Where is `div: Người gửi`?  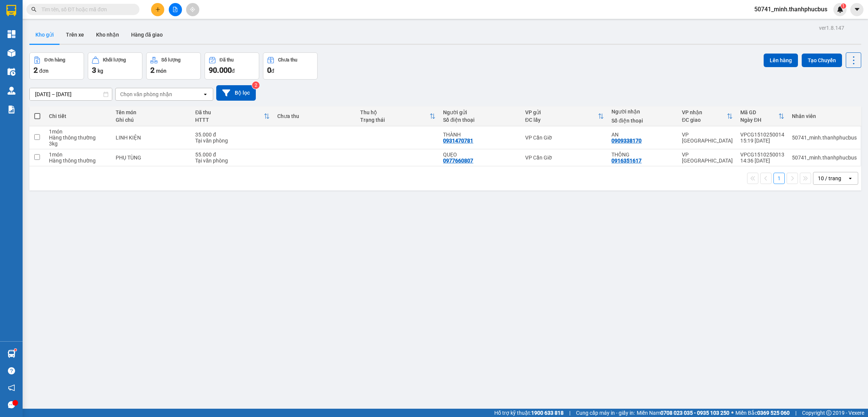 div: Người gửi is located at coordinates (480, 113).